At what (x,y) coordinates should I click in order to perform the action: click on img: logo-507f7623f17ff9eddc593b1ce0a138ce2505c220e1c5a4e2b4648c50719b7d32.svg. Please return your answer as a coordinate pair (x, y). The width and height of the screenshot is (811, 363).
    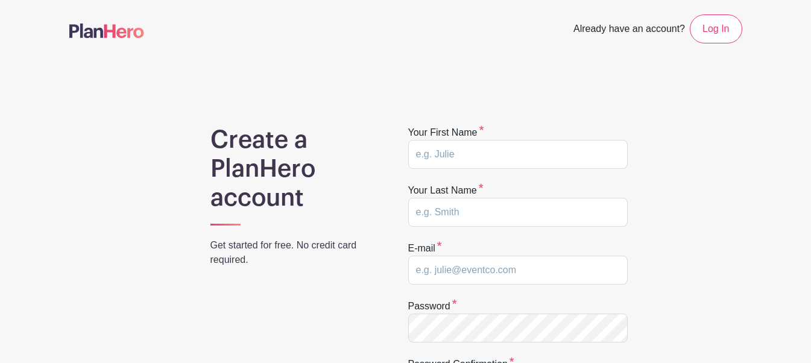
    Looking at the image, I should click on (107, 31).